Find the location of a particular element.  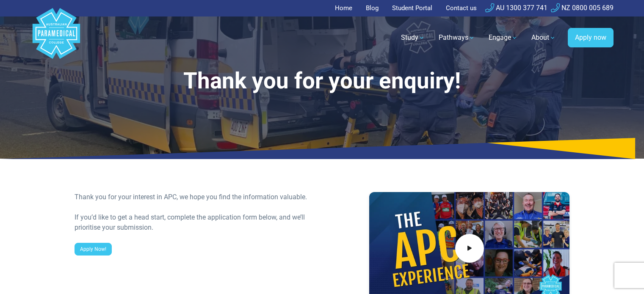

div: If you’d like to get a head start, complete the application form below, and we’ll prioritise your... is located at coordinates (195, 223).